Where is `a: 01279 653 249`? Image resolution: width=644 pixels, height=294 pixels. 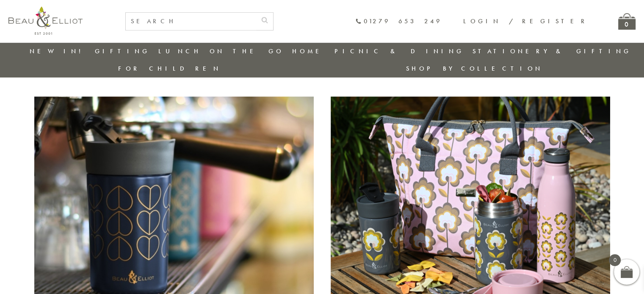 a: 01279 653 249 is located at coordinates (399, 21).